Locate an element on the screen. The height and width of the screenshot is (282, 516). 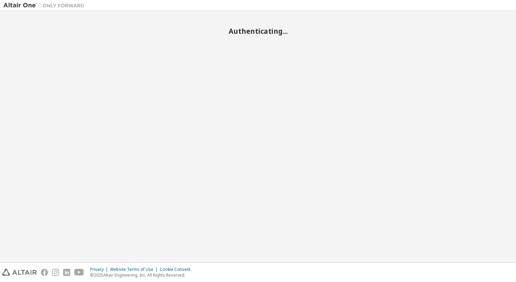
img: youtube.svg is located at coordinates (79, 272).